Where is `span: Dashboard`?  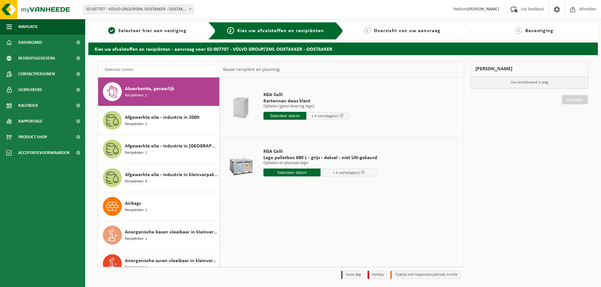 span: Dashboard is located at coordinates (30, 43).